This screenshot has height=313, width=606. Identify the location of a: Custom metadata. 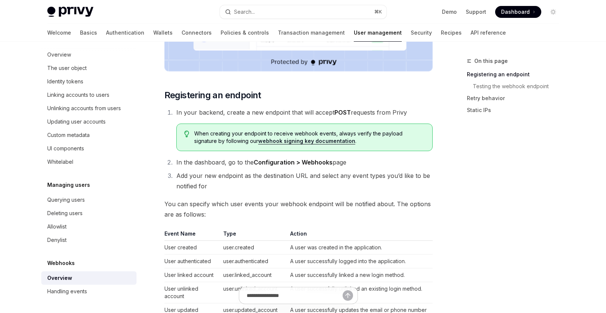
(89, 135).